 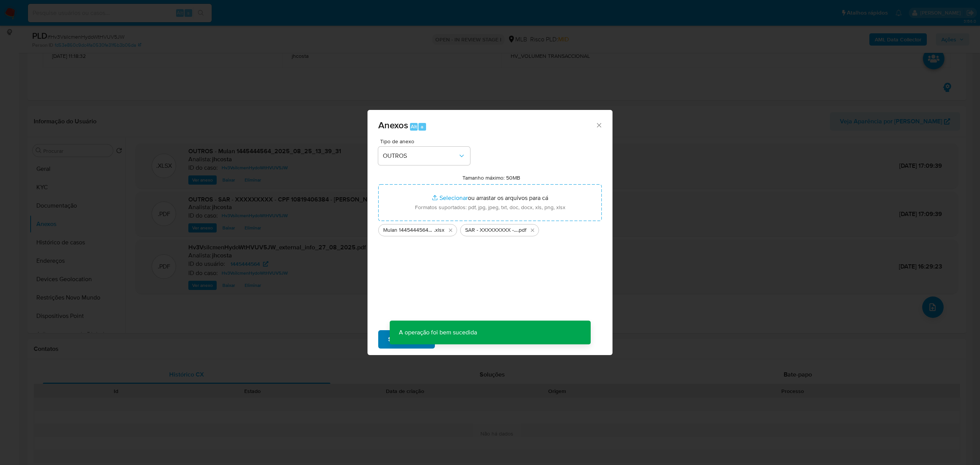 I want to click on span: .xlsx, so click(x=439, y=230).